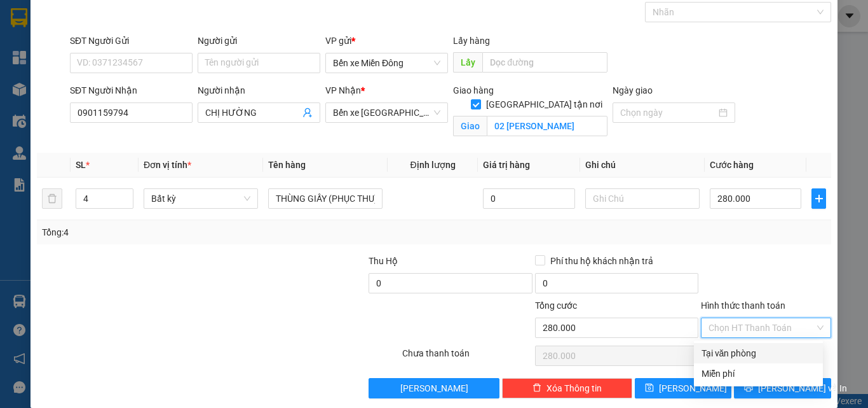 The width and height of the screenshot is (868, 408). What do you see at coordinates (287, 165) in the screenshot?
I see `span: Tên hàng` at bounding box center [287, 165].